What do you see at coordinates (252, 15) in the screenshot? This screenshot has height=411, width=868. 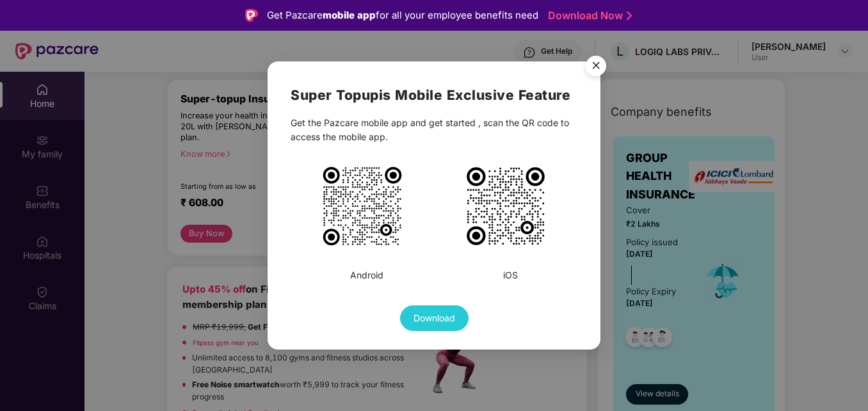 I see `img: Logo` at bounding box center [252, 15].